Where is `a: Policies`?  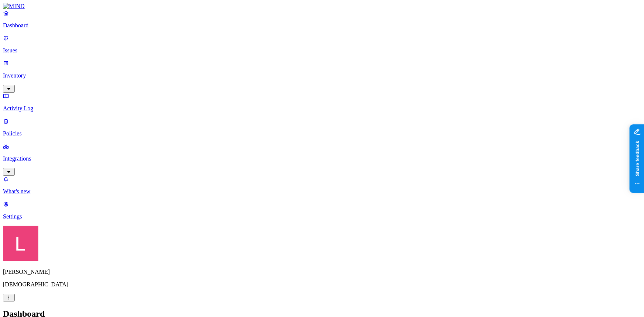
a: Policies is located at coordinates (322, 127).